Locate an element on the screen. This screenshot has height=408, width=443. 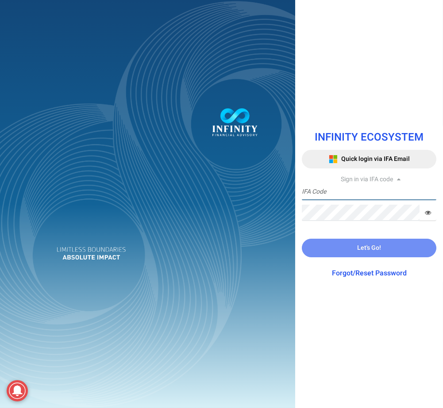
input: IFA Code is located at coordinates (369, 192).